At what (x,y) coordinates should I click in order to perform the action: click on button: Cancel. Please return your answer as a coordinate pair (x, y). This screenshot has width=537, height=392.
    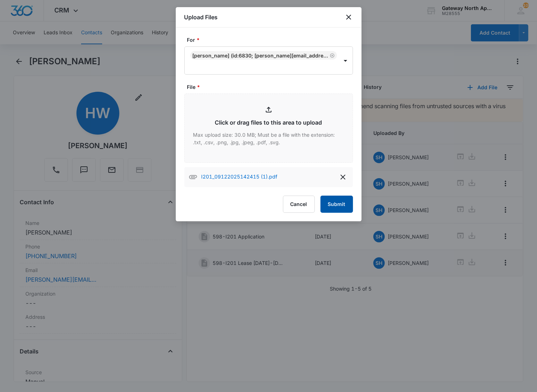
    Looking at the image, I should click on (299, 204).